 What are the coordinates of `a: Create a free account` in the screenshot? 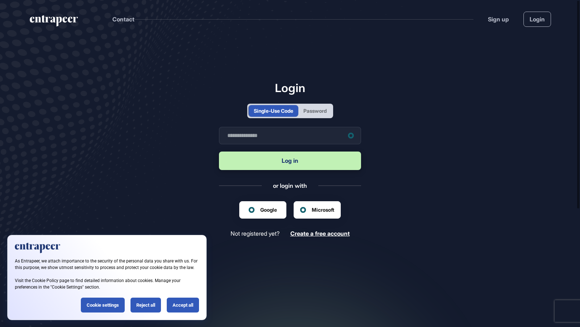 It's located at (320, 234).